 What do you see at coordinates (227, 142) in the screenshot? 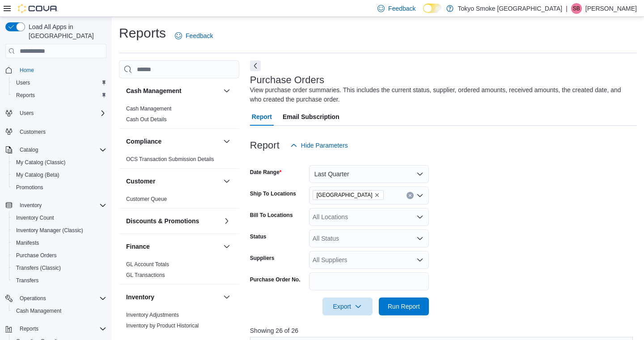
I see `button: Compliance` at bounding box center [227, 142].